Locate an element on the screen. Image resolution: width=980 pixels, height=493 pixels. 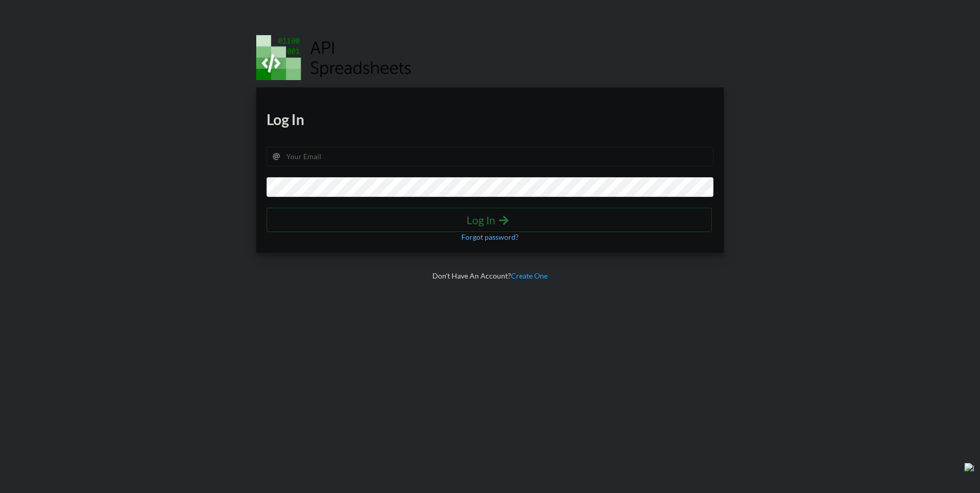
p: Forgot password? is located at coordinates (490, 237).